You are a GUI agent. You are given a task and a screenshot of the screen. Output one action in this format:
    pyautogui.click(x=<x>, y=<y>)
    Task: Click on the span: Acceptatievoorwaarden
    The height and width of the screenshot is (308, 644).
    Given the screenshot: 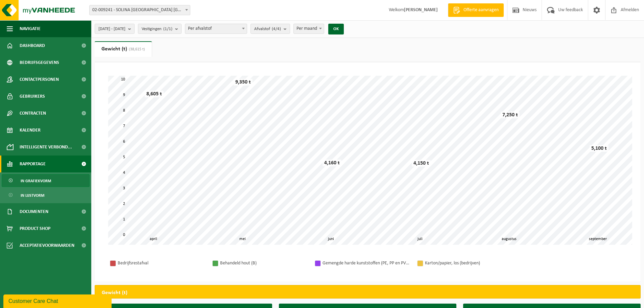 What is the action you would take?
    pyautogui.click(x=47, y=246)
    